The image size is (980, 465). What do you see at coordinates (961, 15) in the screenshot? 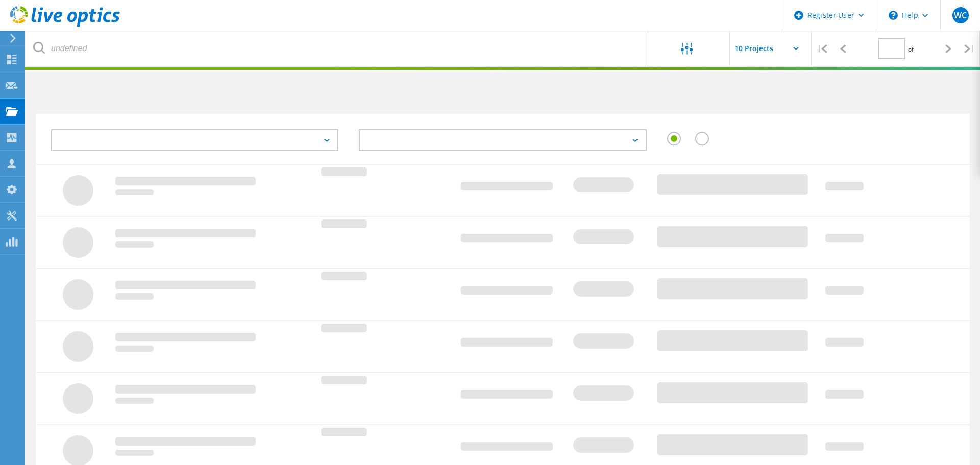
I see `span: WC` at bounding box center [961, 15].